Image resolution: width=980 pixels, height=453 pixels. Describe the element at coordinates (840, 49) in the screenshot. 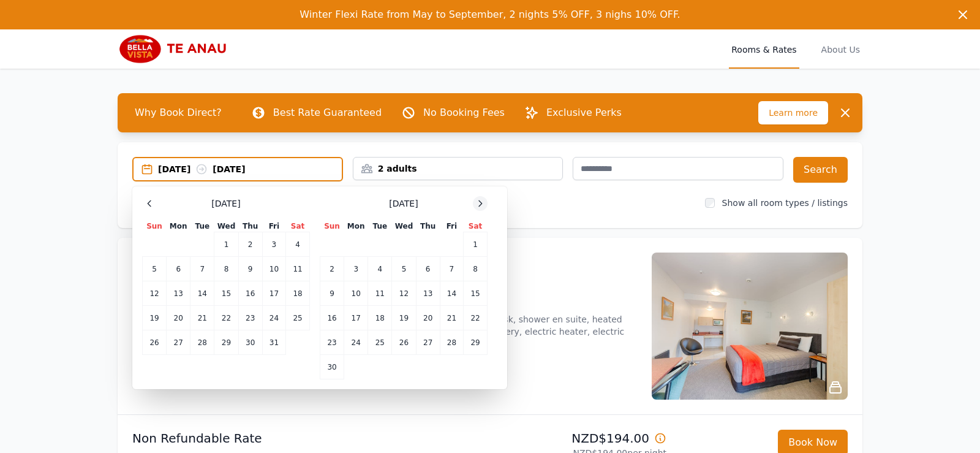

I see `span: About Us` at that location.